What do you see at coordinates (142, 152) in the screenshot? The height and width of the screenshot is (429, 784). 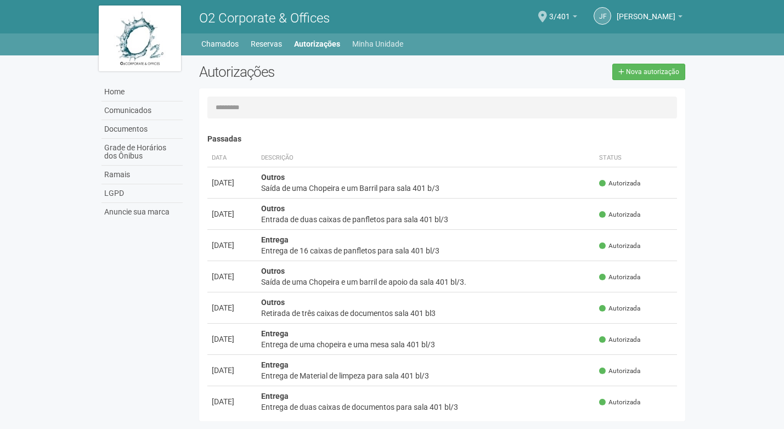 I see `a: Grade de Horários dos Ônibus` at bounding box center [142, 152].